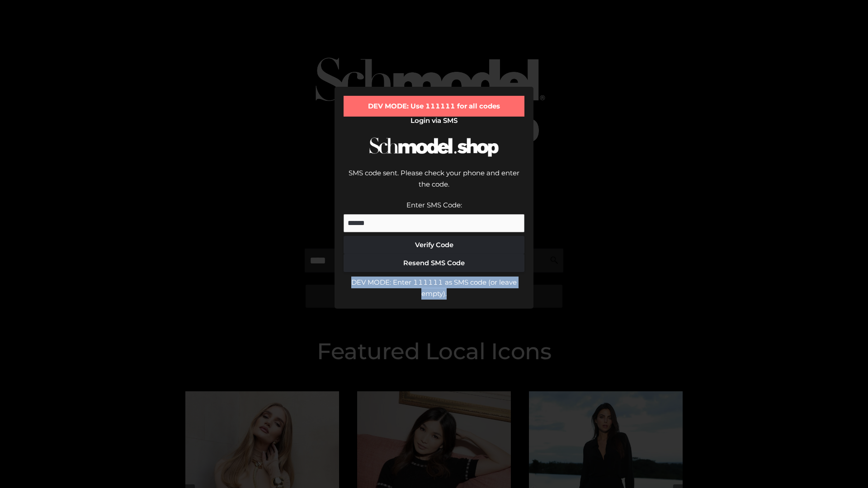  Describe the element at coordinates (434, 121) in the screenshot. I see `h2: Login via SMS` at that location.